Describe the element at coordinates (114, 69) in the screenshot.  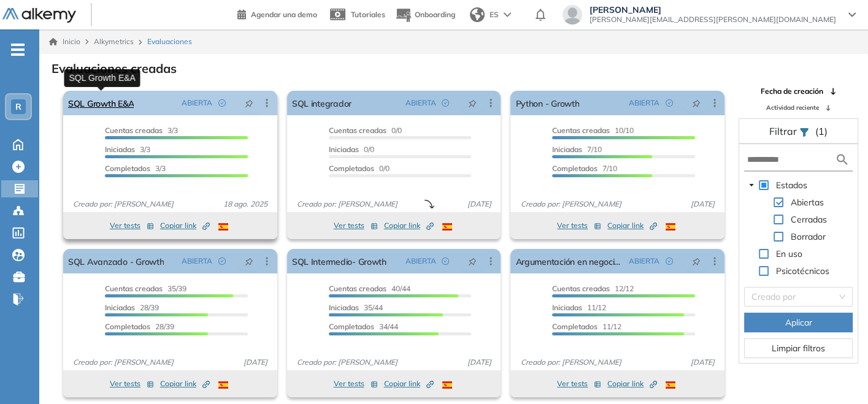
I see `h3: Evaluaciones creadas` at that location.